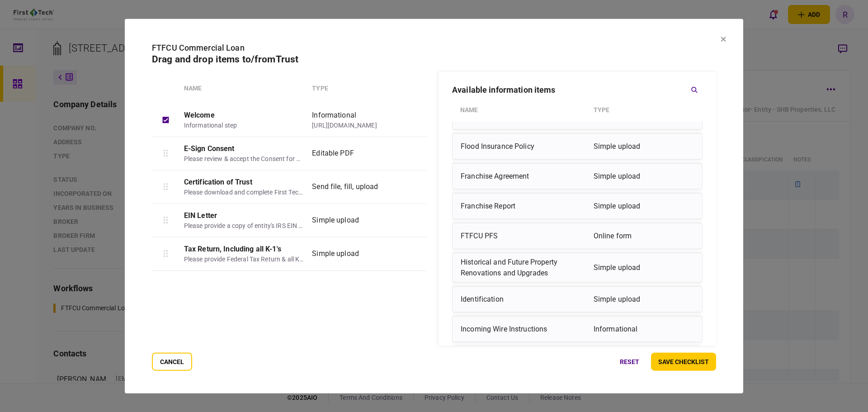 This screenshot has height=412, width=868. Describe the element at coordinates (577, 267) in the screenshot. I see `div: Historical and Future Property Renovations and UpgradesSimple upload` at that location.